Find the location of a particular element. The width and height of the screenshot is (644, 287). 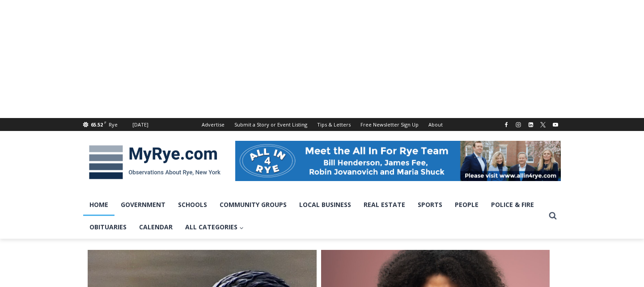

a: Linkedin is located at coordinates (531, 125).